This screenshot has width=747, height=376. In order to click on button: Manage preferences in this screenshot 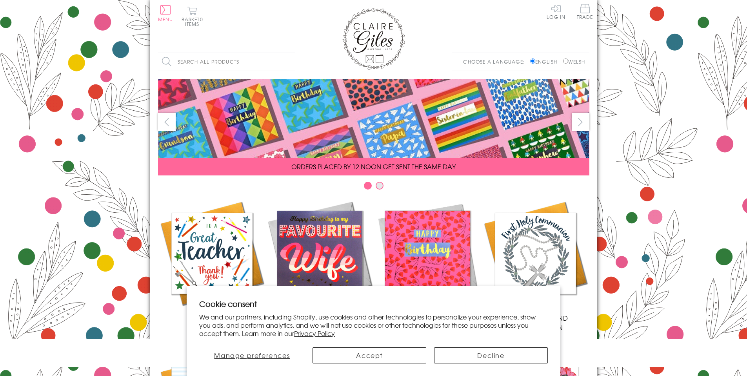, I will do `click(252, 355)`.